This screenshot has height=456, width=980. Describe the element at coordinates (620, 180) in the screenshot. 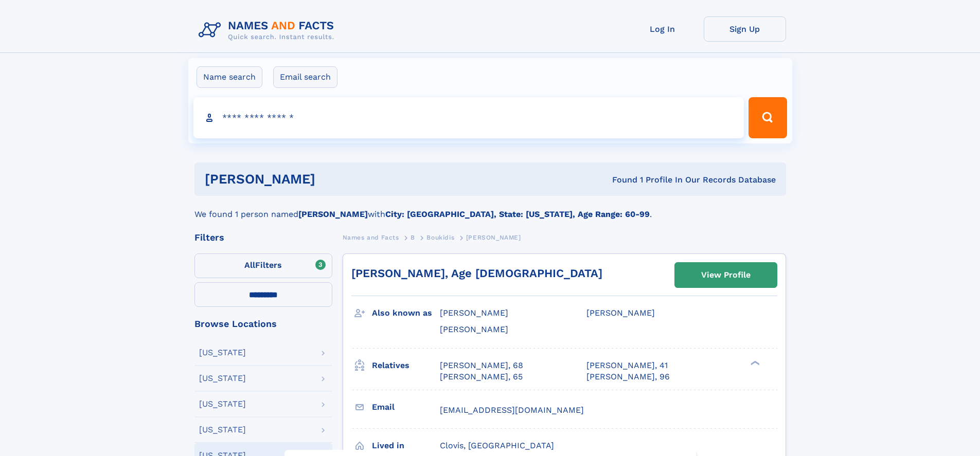

I see `div: Found 1 Profile In Our Records Database` at that location.